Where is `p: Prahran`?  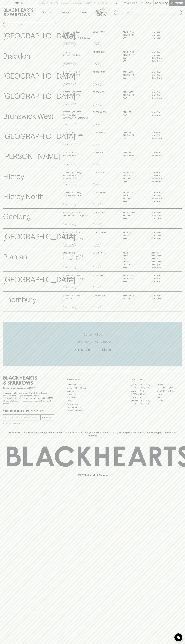 p: Prahran is located at coordinates (15, 257).